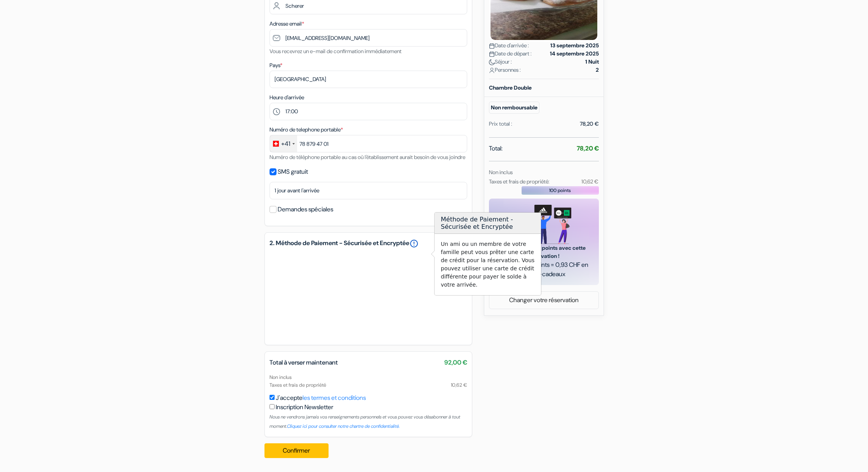 The image size is (868, 472). I want to click on label: Adresse email, so click(287, 24).